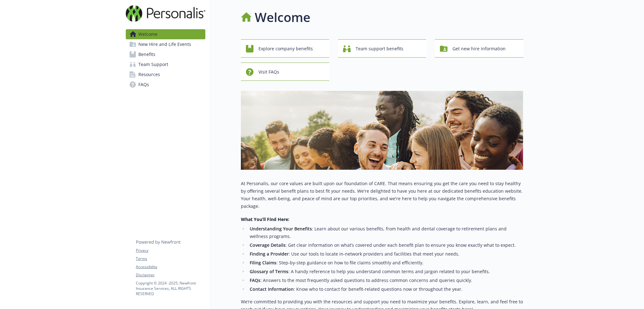  I want to click on strong: Understanding Your Benefits, so click(281, 229).